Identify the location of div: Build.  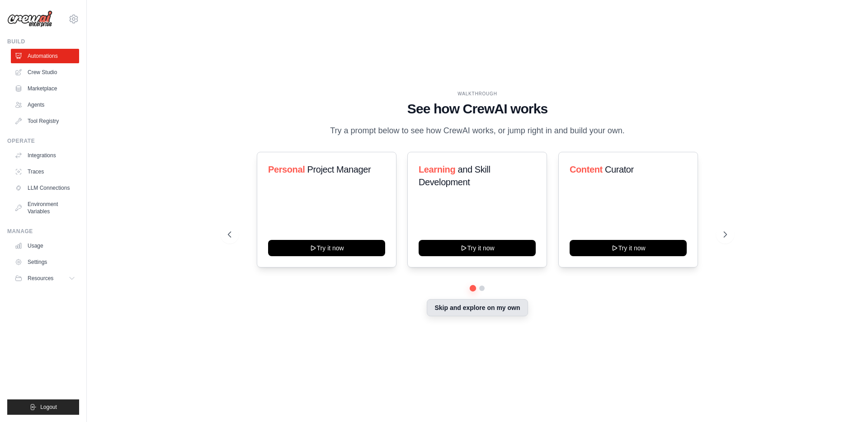
(43, 42).